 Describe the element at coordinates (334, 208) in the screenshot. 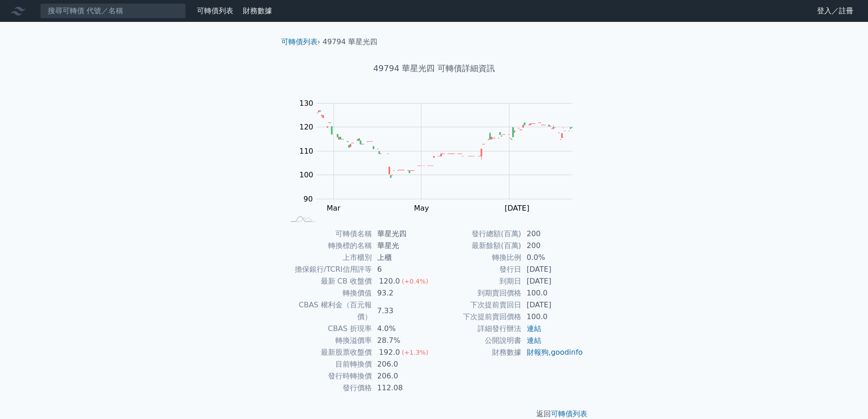

I see `tspan: Mar` at that location.